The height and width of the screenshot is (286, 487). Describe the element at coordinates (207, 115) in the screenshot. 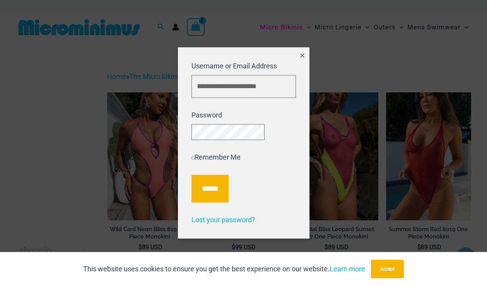

I see `label: Password` at that location.